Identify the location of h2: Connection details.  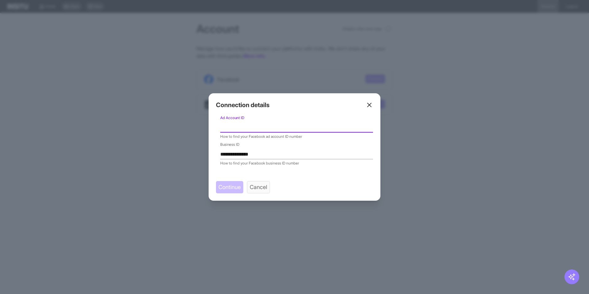
(243, 105).